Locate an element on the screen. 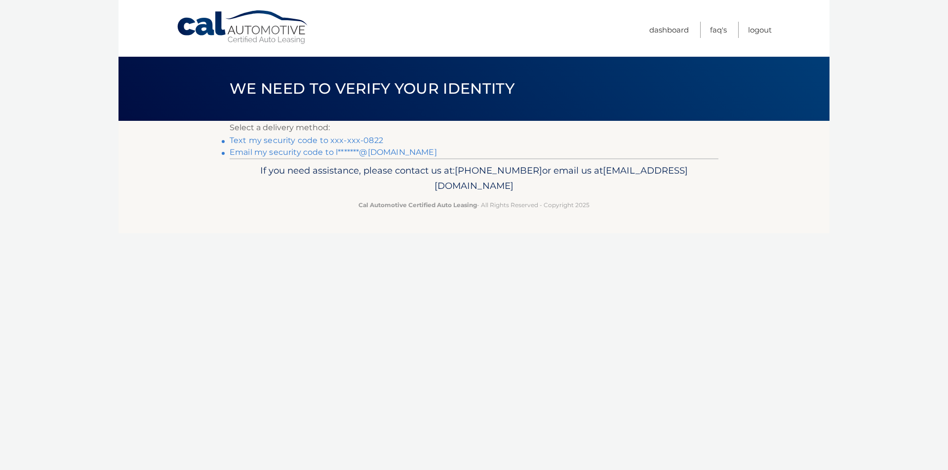 The image size is (948, 470). a: Dashboard is located at coordinates (669, 30).